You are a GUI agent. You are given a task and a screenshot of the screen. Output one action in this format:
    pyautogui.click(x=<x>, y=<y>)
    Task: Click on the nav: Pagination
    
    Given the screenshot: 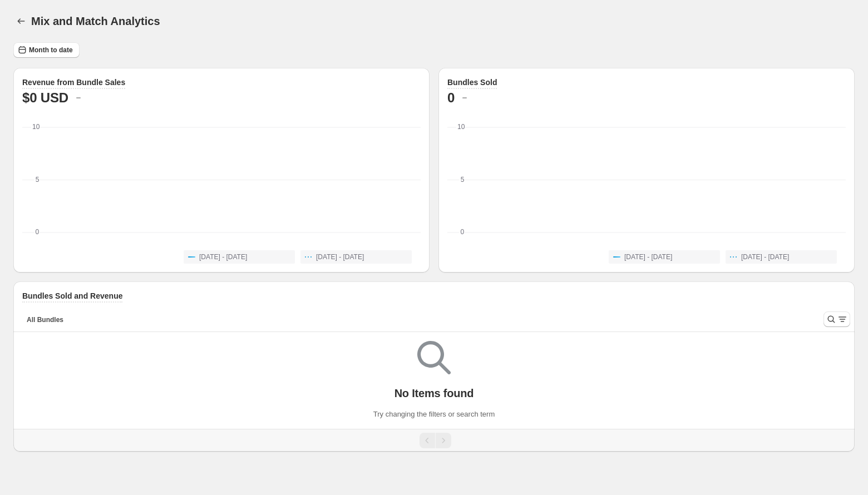 What is the action you would take?
    pyautogui.click(x=434, y=439)
    